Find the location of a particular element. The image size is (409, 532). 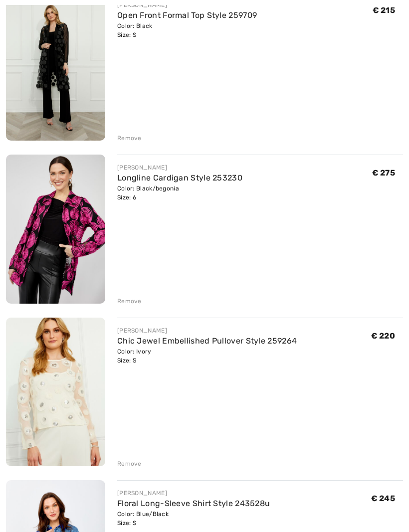

img: Chic Jewel Embellished Pullover Style 259264 is located at coordinates (55, 392).